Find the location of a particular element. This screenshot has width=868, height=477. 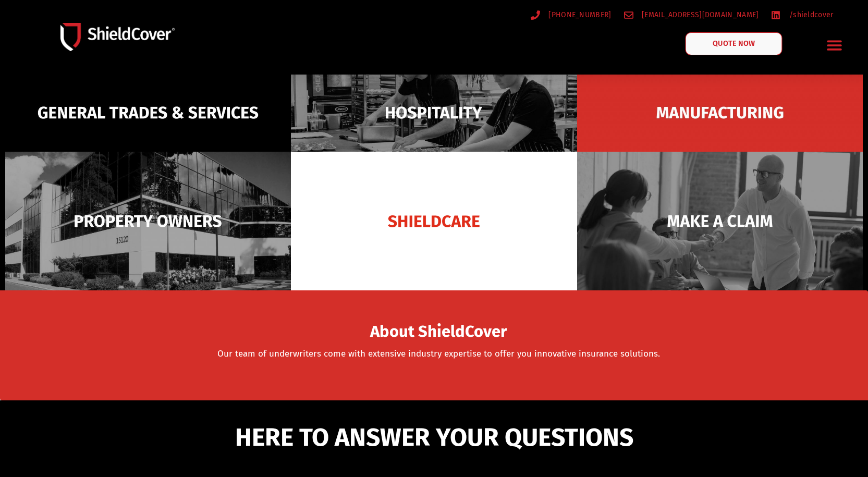

span: QUOTE NOW is located at coordinates (733, 44).